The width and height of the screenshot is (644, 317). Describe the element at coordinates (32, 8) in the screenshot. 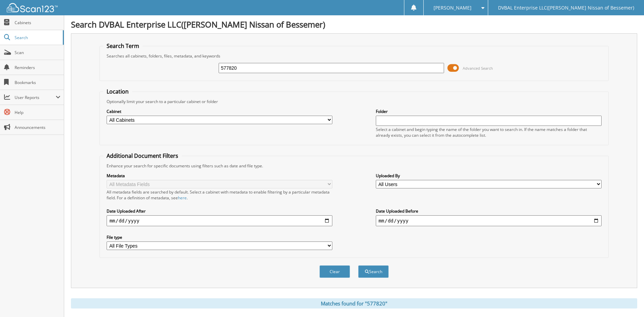

I see `img: scan123-logo-white.svg` at that location.